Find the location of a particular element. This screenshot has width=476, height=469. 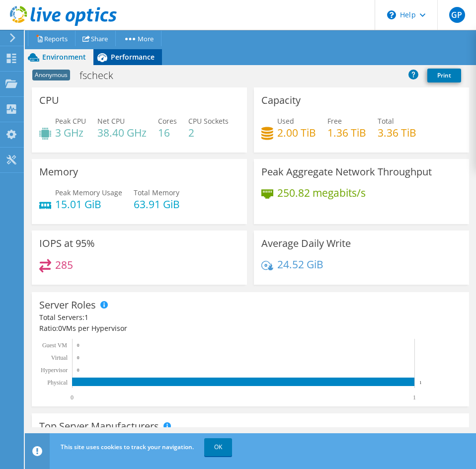

h3: Top Server Manufacturers is located at coordinates (99, 426).